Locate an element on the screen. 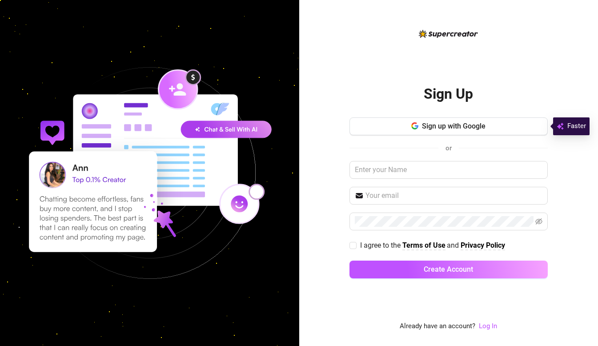  input: Your email is located at coordinates (454, 196).